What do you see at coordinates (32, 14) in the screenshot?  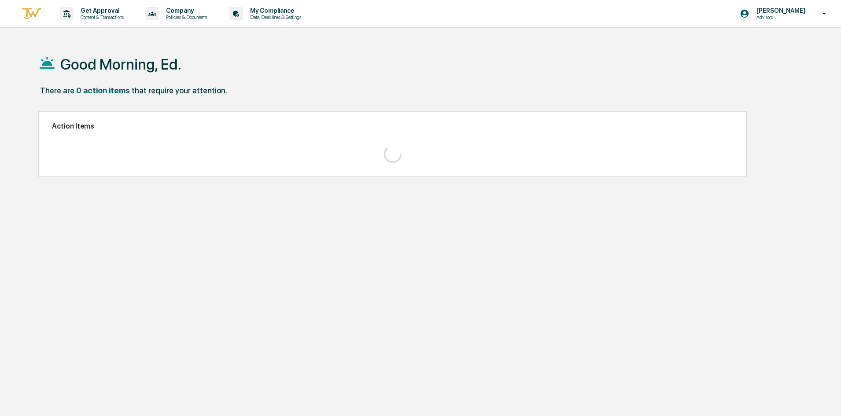 I see `img: logo` at bounding box center [32, 14].